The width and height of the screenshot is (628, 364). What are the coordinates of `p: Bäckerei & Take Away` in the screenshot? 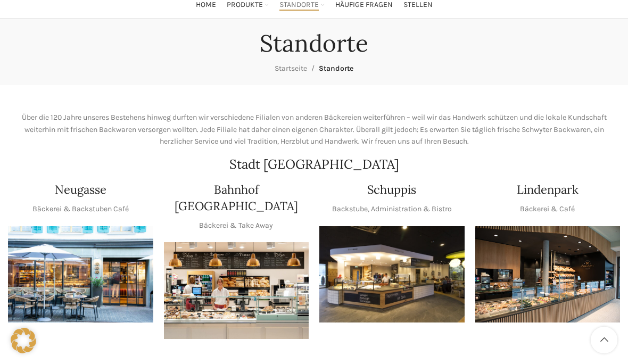 It's located at (236, 226).